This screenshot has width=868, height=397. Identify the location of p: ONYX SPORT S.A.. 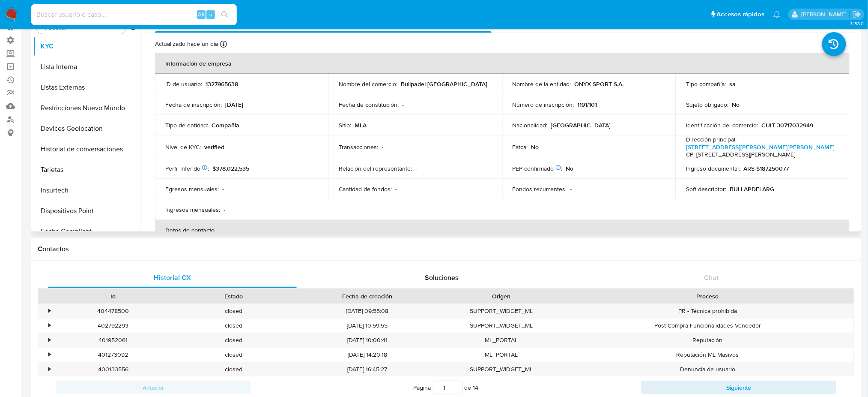
(599, 84).